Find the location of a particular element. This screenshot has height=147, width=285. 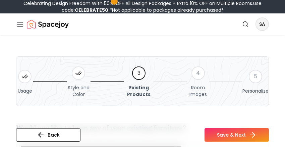

div: 5 is located at coordinates (255, 76).